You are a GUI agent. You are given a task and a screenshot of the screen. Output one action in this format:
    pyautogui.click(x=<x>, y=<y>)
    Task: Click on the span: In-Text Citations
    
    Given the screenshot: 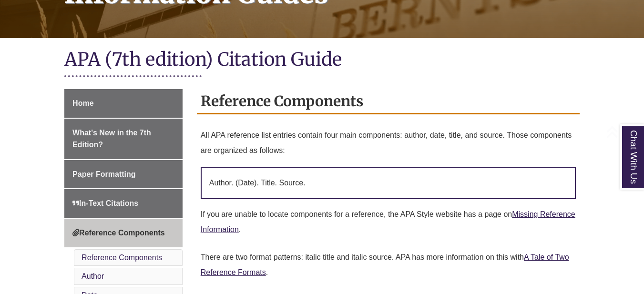 What is the action you would take?
    pyautogui.click(x=106, y=203)
    